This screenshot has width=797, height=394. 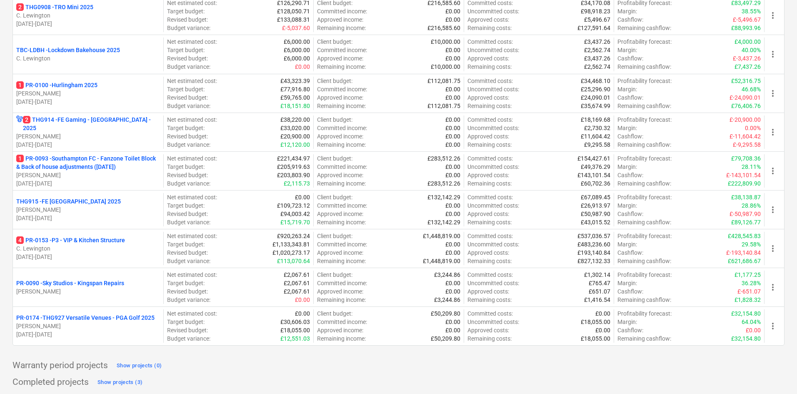 I want to click on p: £18,151.80, so click(x=295, y=106).